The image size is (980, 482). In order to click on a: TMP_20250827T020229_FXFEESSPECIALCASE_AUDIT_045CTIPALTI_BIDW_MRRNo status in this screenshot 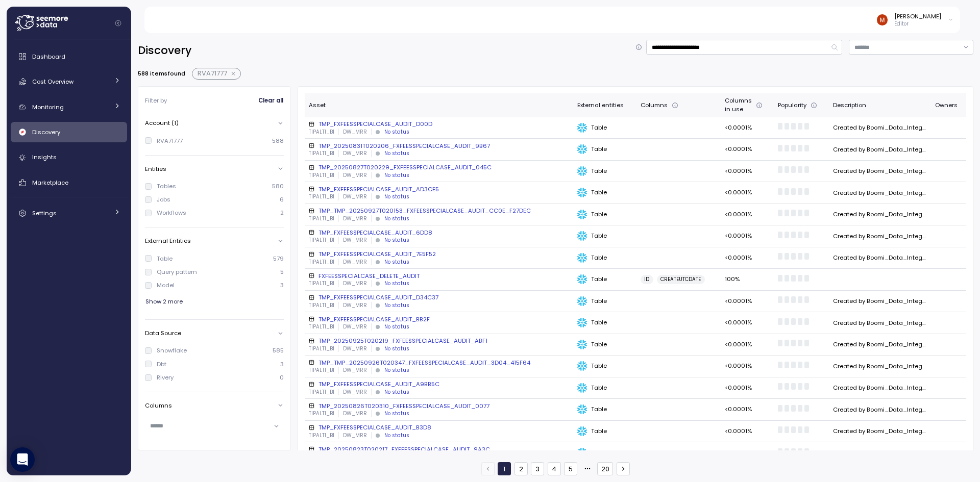, I will do `click(439, 171)`.